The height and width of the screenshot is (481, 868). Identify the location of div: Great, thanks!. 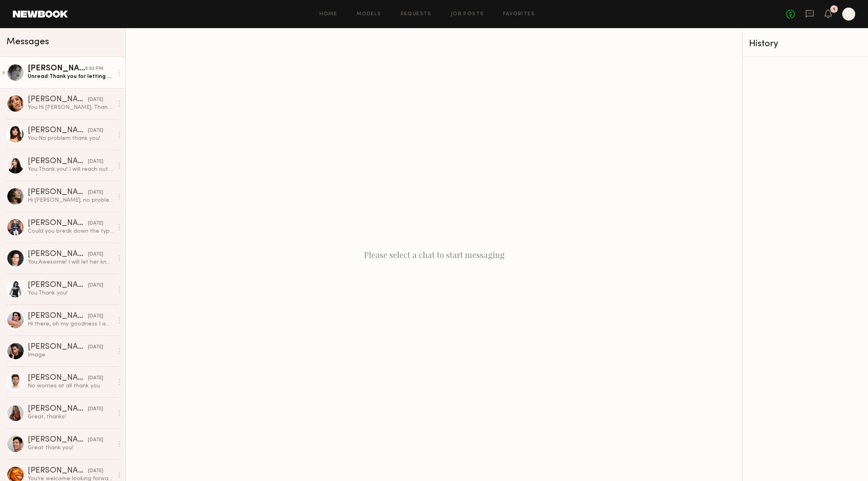
(71, 417).